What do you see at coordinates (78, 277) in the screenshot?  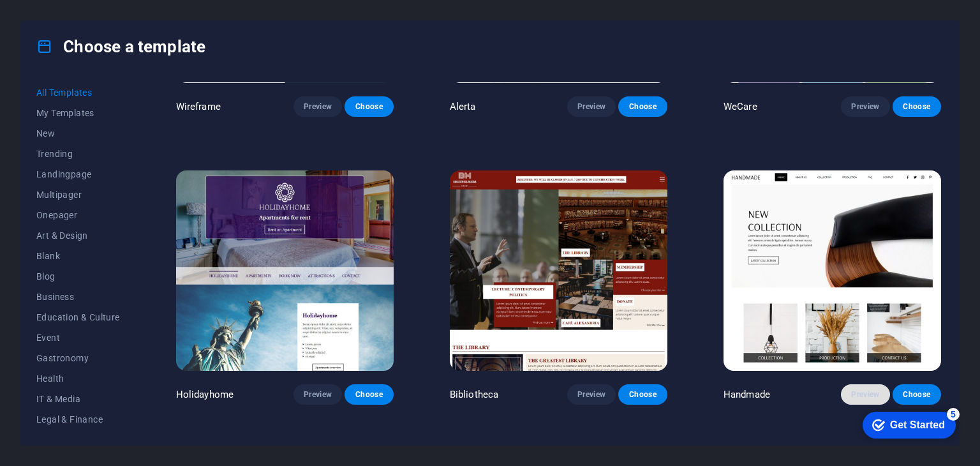 I see `button: Blog` at bounding box center [78, 277].